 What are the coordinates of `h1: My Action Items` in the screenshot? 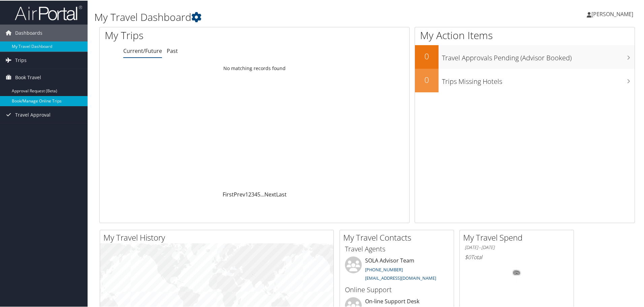 It's located at (525, 34).